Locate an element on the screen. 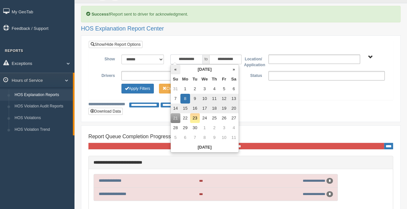  td: 13 is located at coordinates (234, 98).